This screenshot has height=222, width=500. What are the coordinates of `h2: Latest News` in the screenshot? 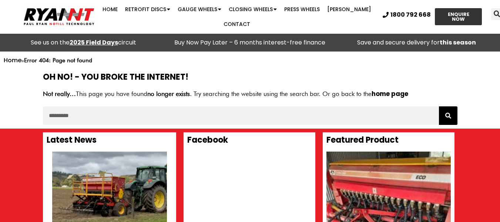 It's located at (110, 140).